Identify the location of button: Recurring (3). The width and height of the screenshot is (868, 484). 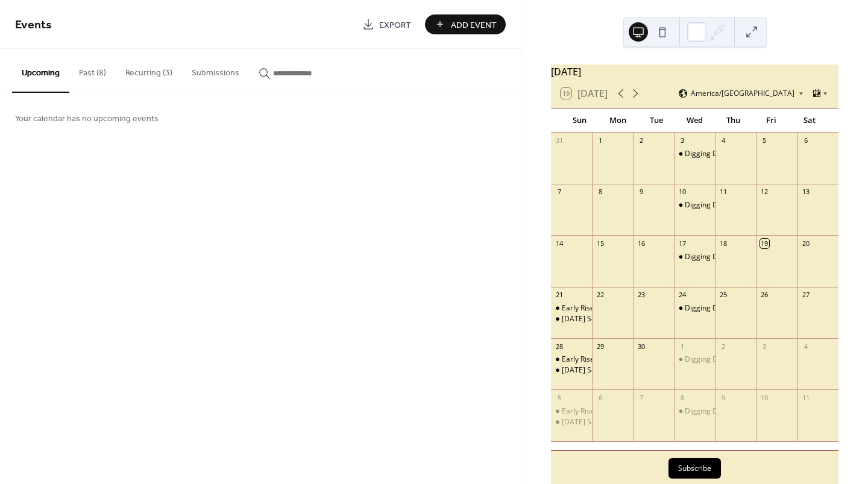
(149, 70).